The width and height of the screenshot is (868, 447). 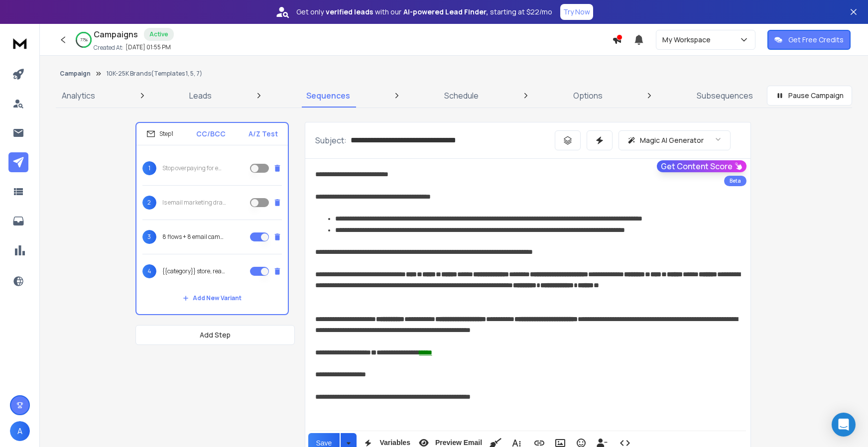 What do you see at coordinates (212, 218) in the screenshot?
I see `li: Step1CC/BCCA/Z Test1Stop overpaying for email marketing2Is email marketing draining your time (an...` at bounding box center [212, 218].